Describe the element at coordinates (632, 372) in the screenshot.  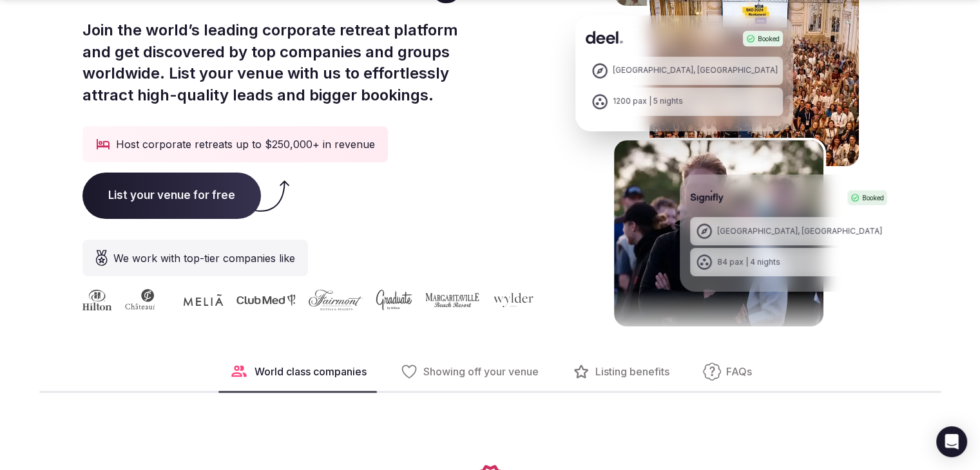
I see `span: Listing benefits` at that location.